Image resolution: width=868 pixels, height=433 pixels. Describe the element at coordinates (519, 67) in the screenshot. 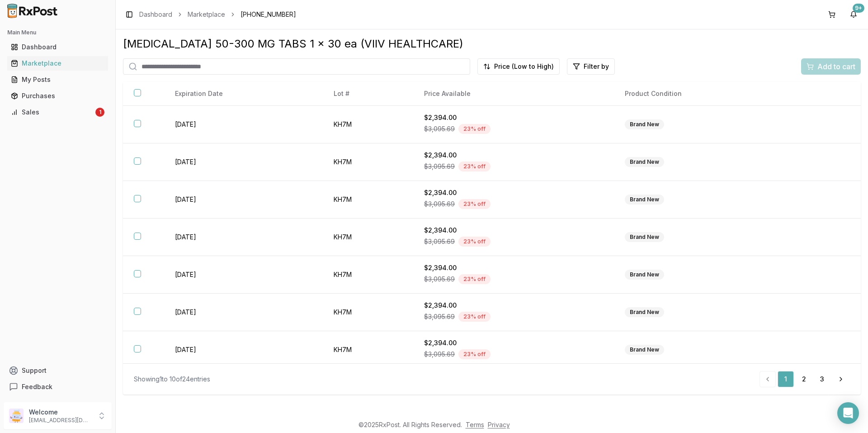

I see `button: Price (Low to High)` at that location.